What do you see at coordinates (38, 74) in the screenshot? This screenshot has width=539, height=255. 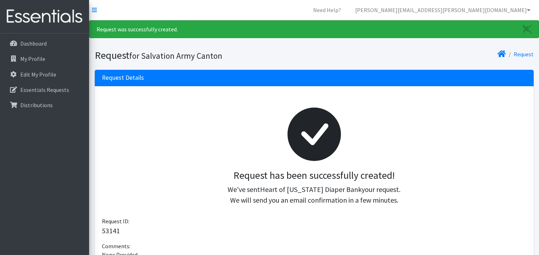 I see `p: Edit My Profile` at bounding box center [38, 74].